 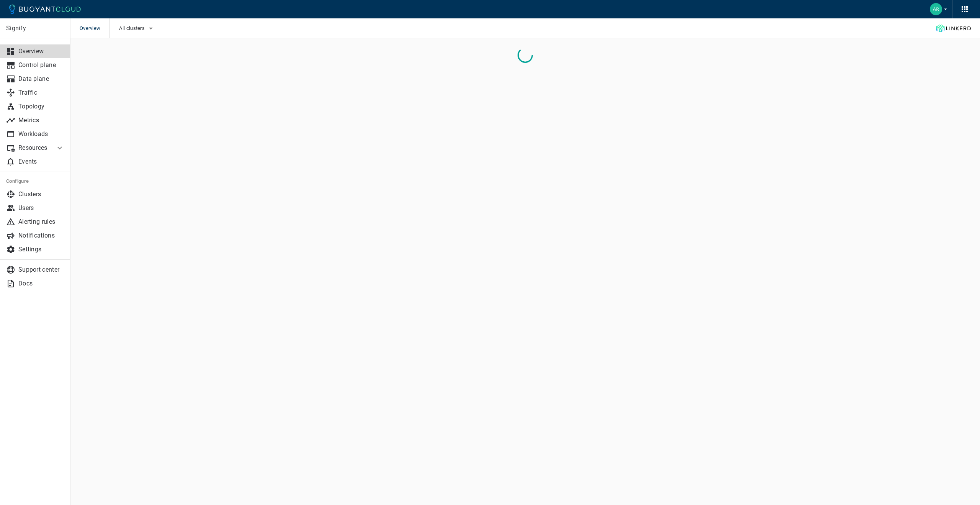 What do you see at coordinates (35, 28) in the screenshot?
I see `p: Signify` at bounding box center [35, 28].